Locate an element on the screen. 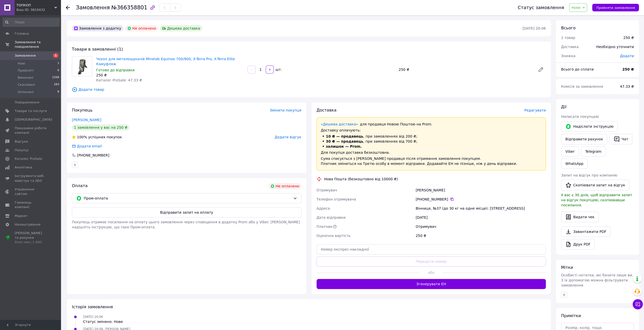 The image size is (644, 330). span: Додати відгук is located at coordinates (288, 137).